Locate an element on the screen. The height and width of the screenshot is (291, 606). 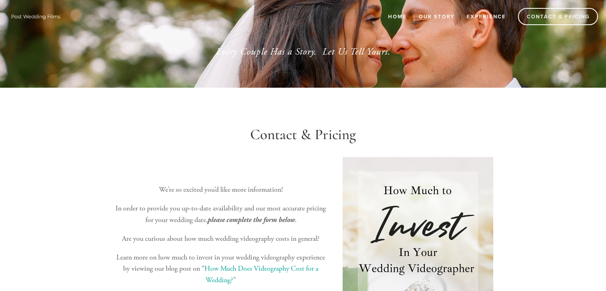
p: In order to provide you up-to-date availability and our most accurate pricing for your wedding da... is located at coordinates (221, 214).